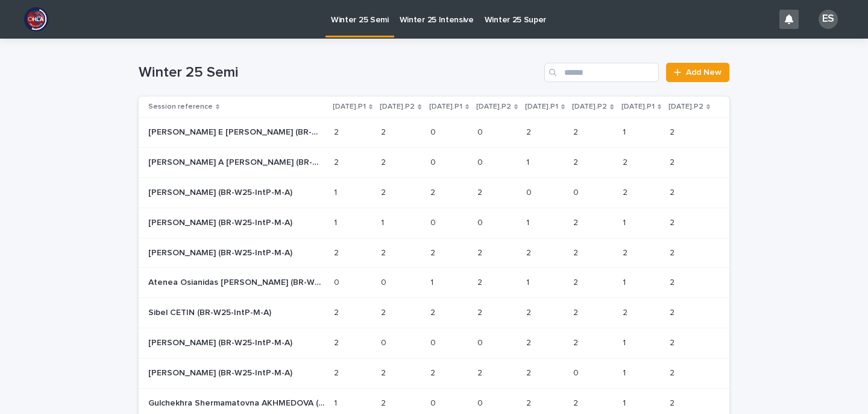 This screenshot has height=414, width=868. Describe the element at coordinates (221, 191) in the screenshot. I see `p: Aleksandra KOSMACHEVA (BR-W25-IntP-M-A)` at that location.